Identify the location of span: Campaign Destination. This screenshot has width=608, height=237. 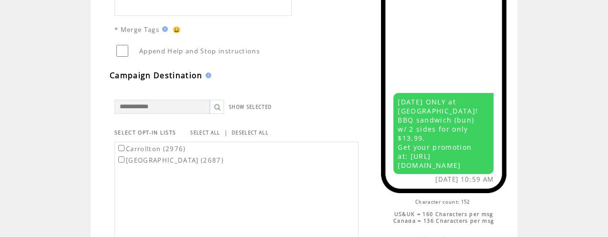
(156, 75).